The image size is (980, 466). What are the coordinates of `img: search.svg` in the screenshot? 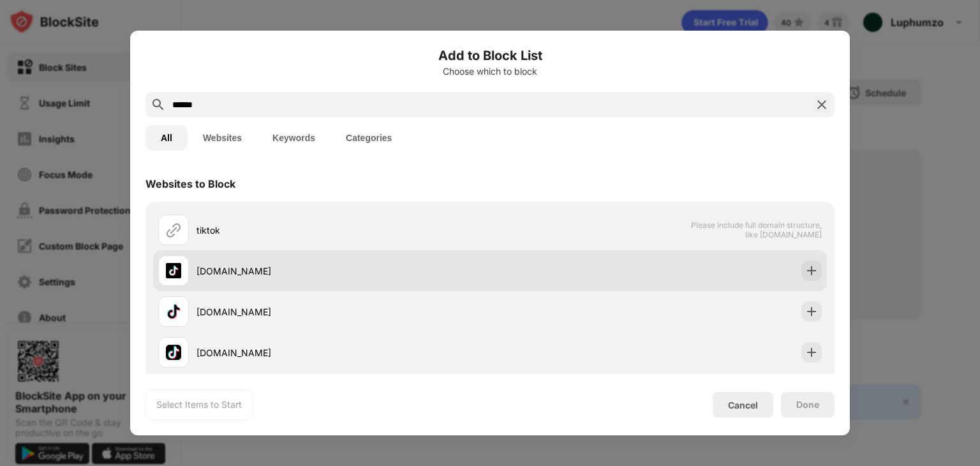 It's located at (158, 105).